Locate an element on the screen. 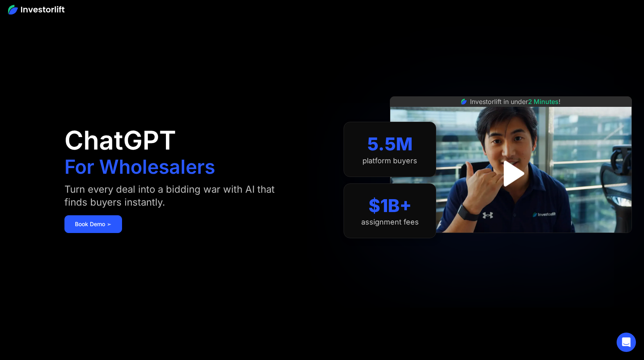 This screenshot has height=360, width=644. div: Investorlift in under ! is located at coordinates (515, 102).